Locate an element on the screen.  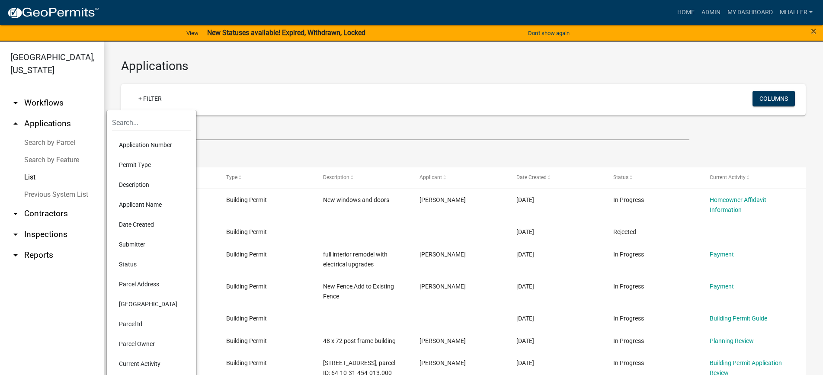
span: Current Activity is located at coordinates (728, 177).